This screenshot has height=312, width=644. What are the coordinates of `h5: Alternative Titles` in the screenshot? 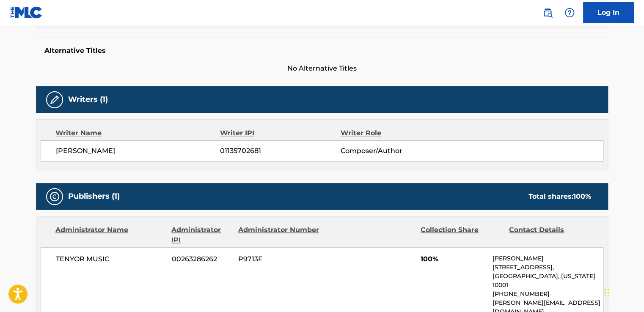 It's located at (322, 50).